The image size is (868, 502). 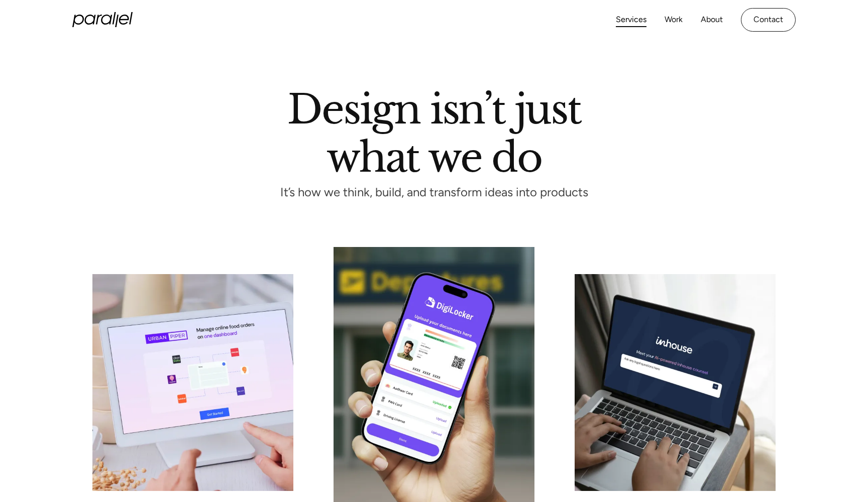 I want to click on a: Work, so click(x=673, y=20).